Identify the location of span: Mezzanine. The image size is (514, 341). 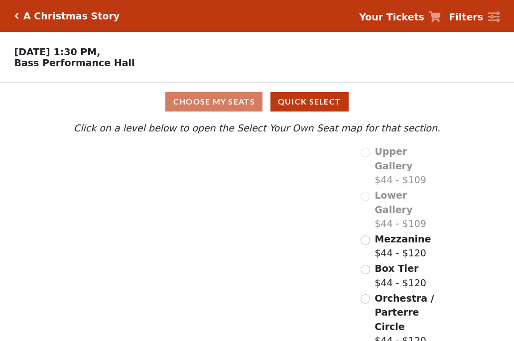
(402, 239).